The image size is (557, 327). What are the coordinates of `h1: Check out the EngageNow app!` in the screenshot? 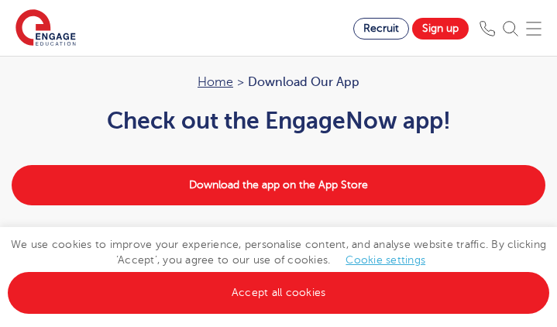 It's located at (278, 121).